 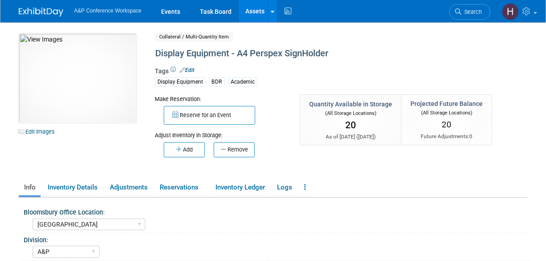 What do you see at coordinates (511, 12) in the screenshot?
I see `img: Hannah Siegel` at bounding box center [511, 12].